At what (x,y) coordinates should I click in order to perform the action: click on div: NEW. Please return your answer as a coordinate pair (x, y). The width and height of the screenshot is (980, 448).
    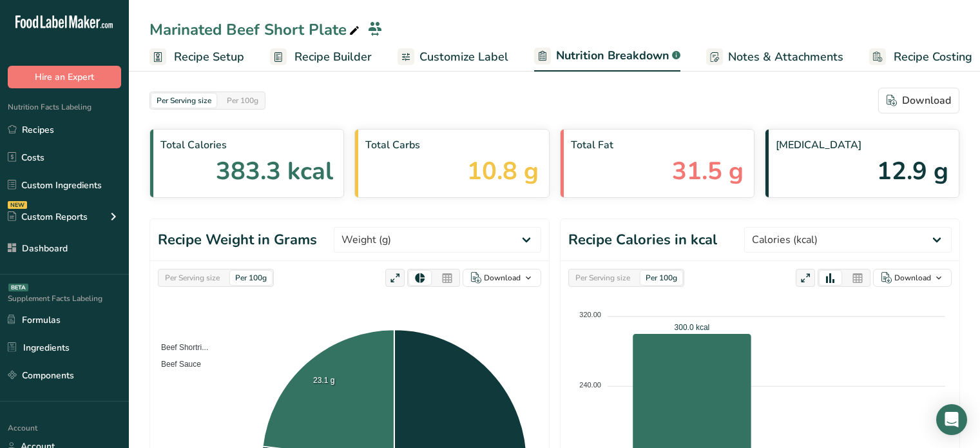
    Looking at the image, I should click on (17, 205).